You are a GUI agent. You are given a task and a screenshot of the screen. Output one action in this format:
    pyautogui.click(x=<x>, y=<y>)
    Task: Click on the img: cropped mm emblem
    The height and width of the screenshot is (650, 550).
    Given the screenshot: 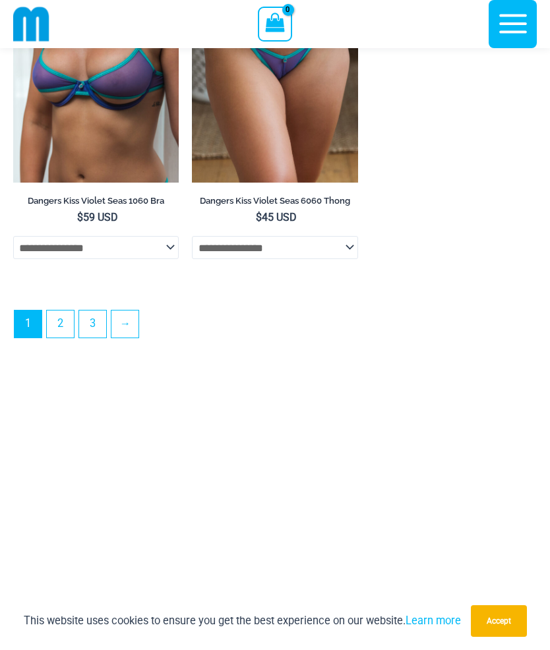 What is the action you would take?
    pyautogui.click(x=31, y=24)
    